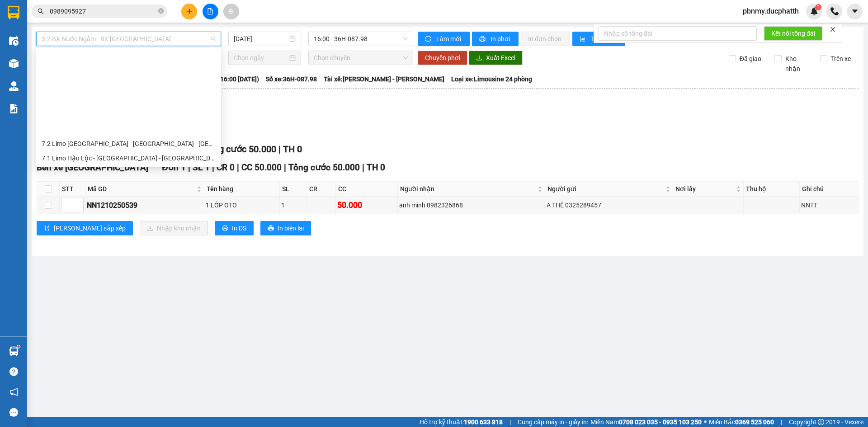 This screenshot has width=868, height=427. I want to click on span: In phơi, so click(501, 39).